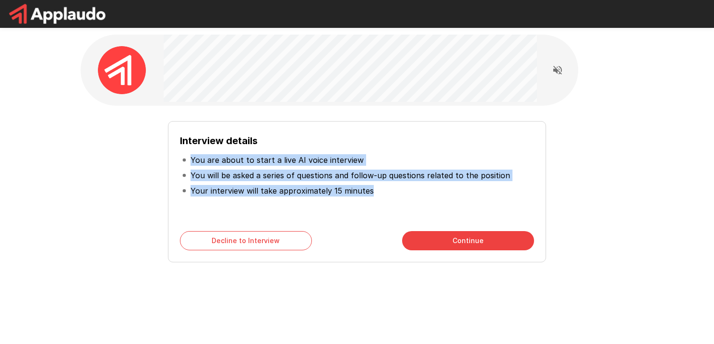 The height and width of the screenshot is (344, 714). What do you see at coordinates (282, 191) in the screenshot?
I see `p: Your interview will take approximately 15 minutes` at bounding box center [282, 191].